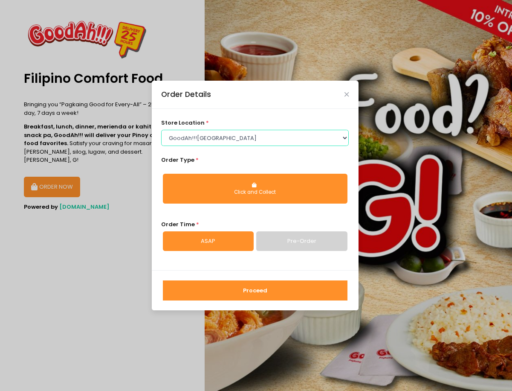 This screenshot has height=391, width=512. Describe the element at coordinates (302, 241) in the screenshot. I see `a: Pre-Order` at that location.